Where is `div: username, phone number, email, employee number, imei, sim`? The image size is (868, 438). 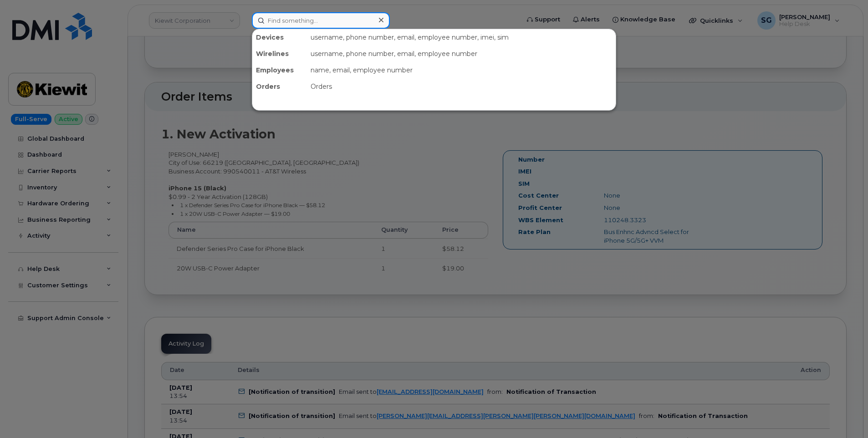
div: username, phone number, email, employee number, imei, sim is located at coordinates (461, 37).